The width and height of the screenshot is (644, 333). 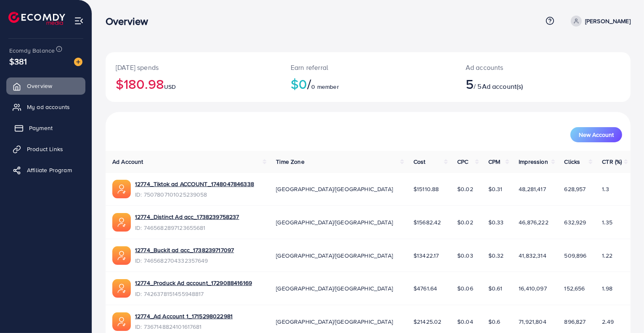 What do you see at coordinates (37, 18) in the screenshot?
I see `a: logo` at bounding box center [37, 18].